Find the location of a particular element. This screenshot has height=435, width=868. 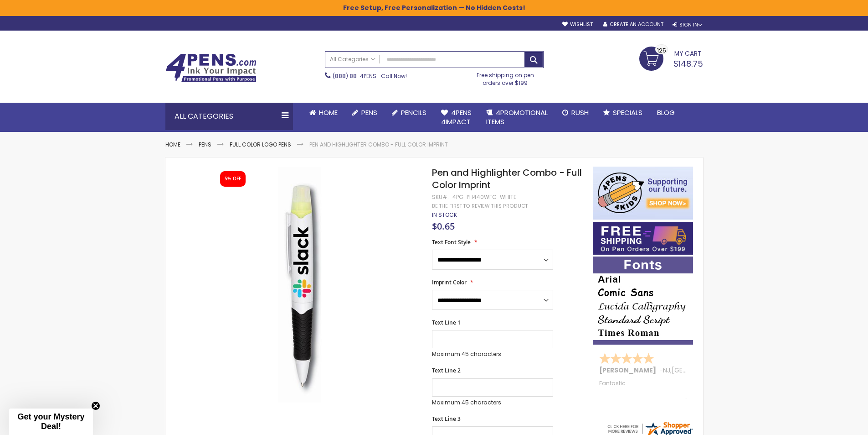

span: Specials is located at coordinates (628, 112).